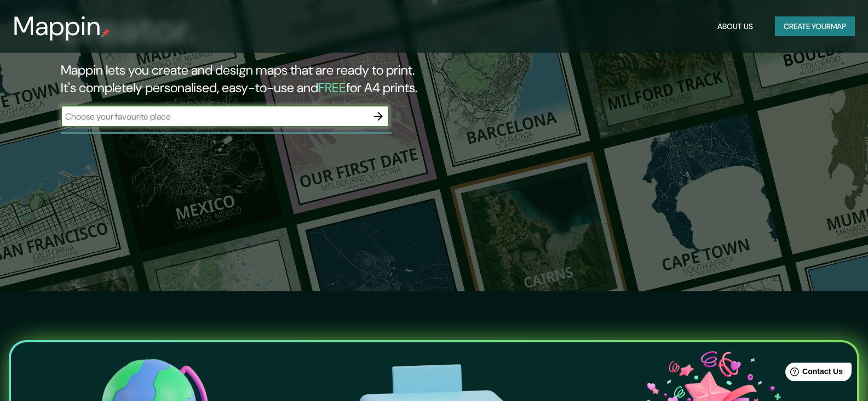  I want to click on span: Contact Us, so click(52, 13).